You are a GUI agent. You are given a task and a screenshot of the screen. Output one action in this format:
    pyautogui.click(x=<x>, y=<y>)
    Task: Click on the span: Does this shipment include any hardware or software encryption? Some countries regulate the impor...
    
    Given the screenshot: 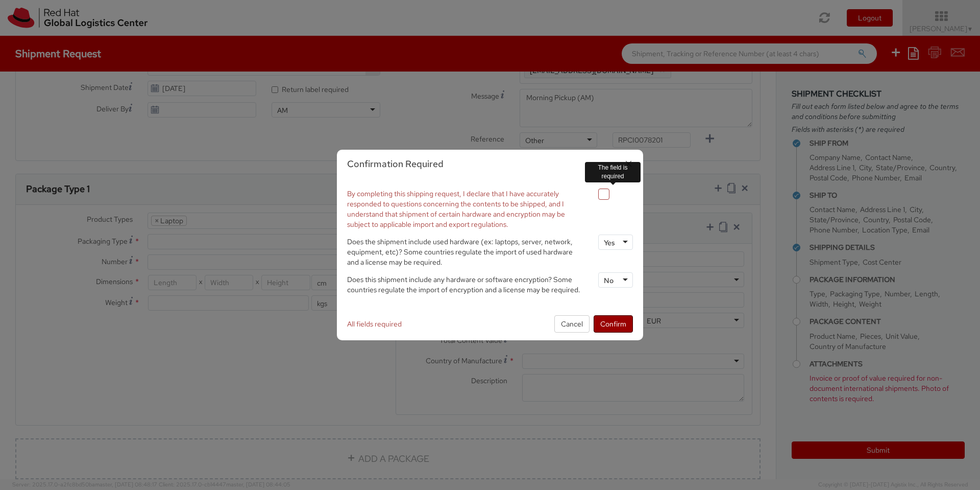 What is the action you would take?
    pyautogui.click(x=463, y=285)
    